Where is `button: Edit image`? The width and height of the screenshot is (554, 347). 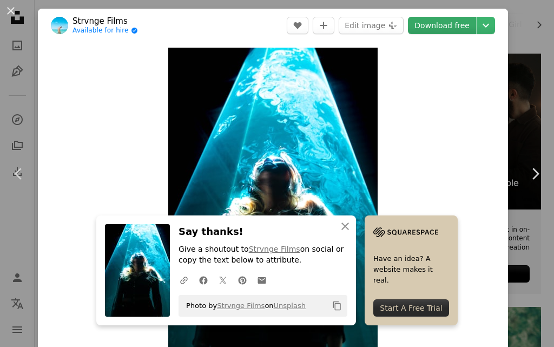 button: Edit image is located at coordinates (371, 25).